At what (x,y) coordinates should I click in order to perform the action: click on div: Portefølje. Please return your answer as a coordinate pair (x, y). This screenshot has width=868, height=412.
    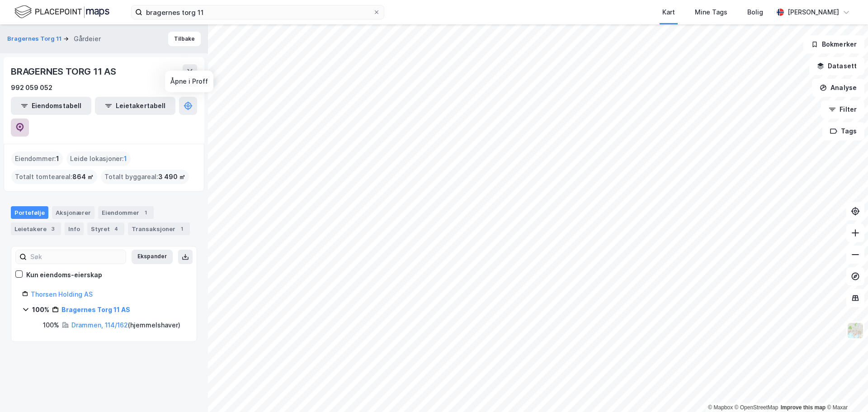
    Looking at the image, I should click on (30, 213).